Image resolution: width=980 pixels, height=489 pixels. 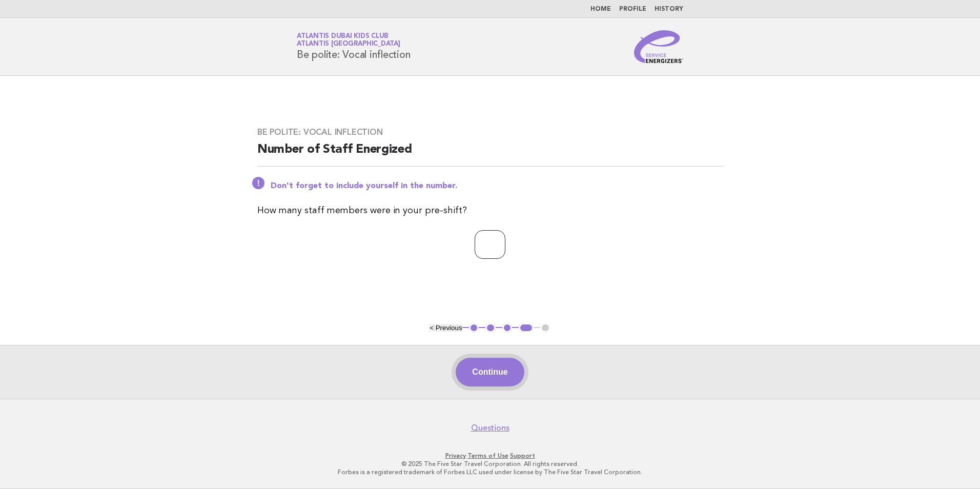 What do you see at coordinates (526, 328) in the screenshot?
I see `button: 4` at bounding box center [526, 328].